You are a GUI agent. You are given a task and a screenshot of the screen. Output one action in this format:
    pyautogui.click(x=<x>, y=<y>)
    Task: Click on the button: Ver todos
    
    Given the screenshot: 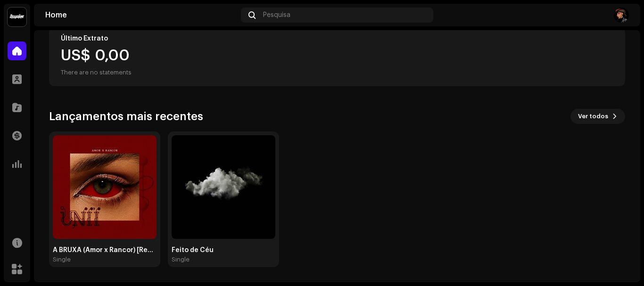 What is the action you would take?
    pyautogui.click(x=598, y=116)
    